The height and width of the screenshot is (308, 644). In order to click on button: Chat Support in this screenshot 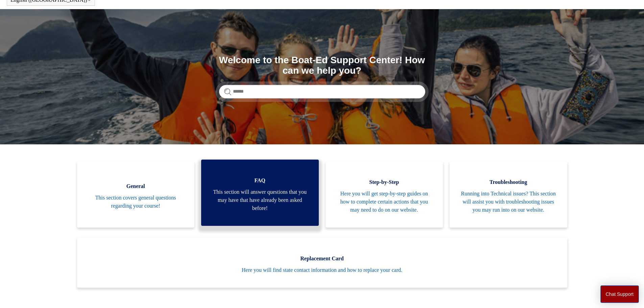, I will do `click(620, 294)`.